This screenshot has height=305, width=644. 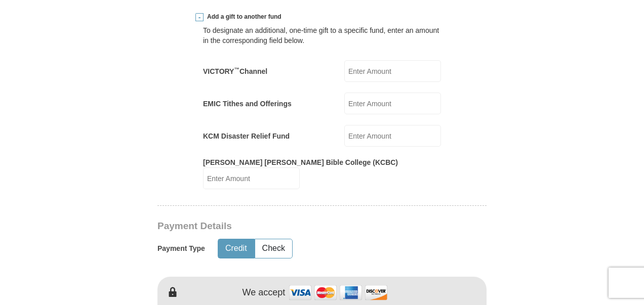 I want to click on button: Check, so click(x=273, y=249).